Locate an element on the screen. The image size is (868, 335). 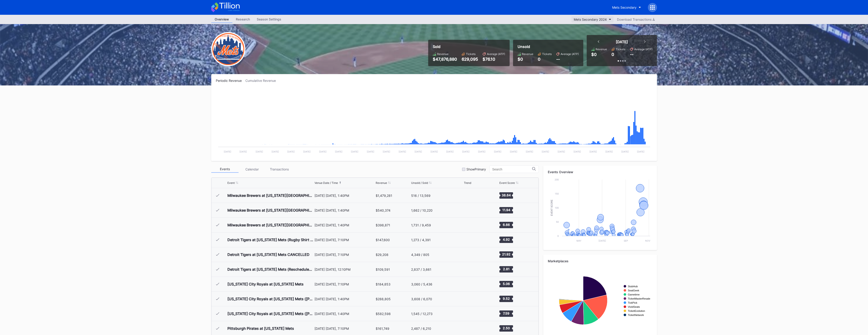
div: 1,662 / 10,220 is located at coordinates (422, 210).